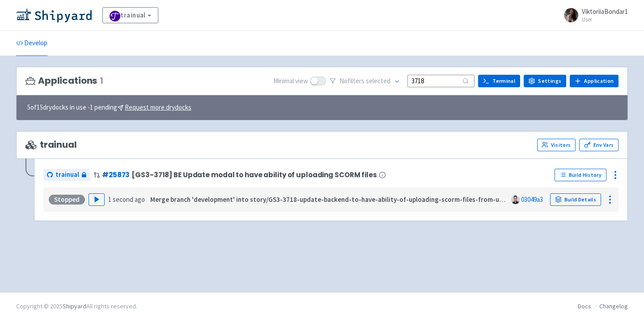  What do you see at coordinates (441, 81) in the screenshot?
I see `input: Search...` at bounding box center [441, 81].